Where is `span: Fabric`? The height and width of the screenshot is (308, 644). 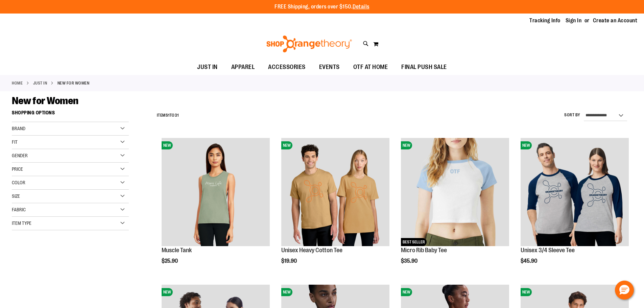 span: Fabric is located at coordinates (18, 210).